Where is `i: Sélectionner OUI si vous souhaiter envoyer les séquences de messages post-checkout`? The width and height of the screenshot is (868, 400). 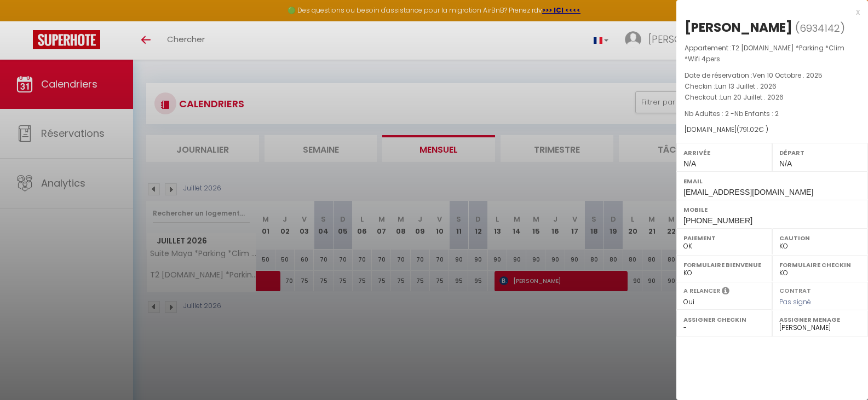
i: Sélectionner OUI si vous souhaiter envoyer les séquences de messages post-checkout is located at coordinates (726, 293).